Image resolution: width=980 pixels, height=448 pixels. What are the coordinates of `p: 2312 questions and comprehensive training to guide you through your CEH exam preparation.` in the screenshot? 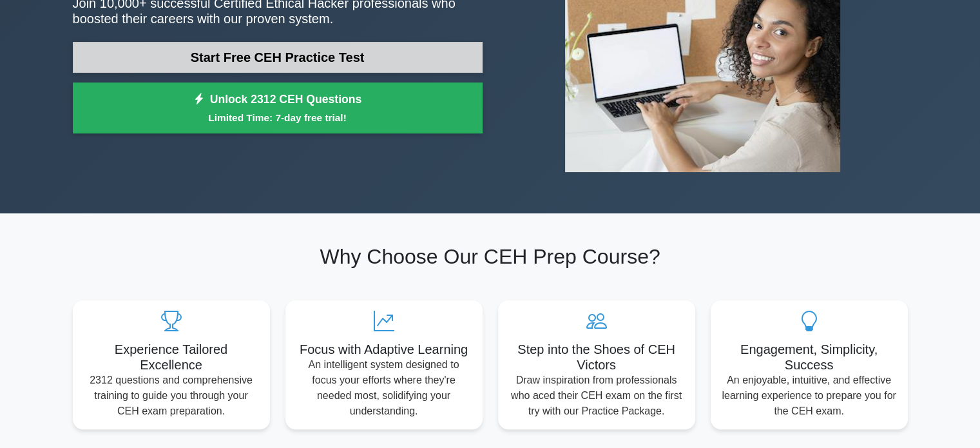 It's located at (171, 395).